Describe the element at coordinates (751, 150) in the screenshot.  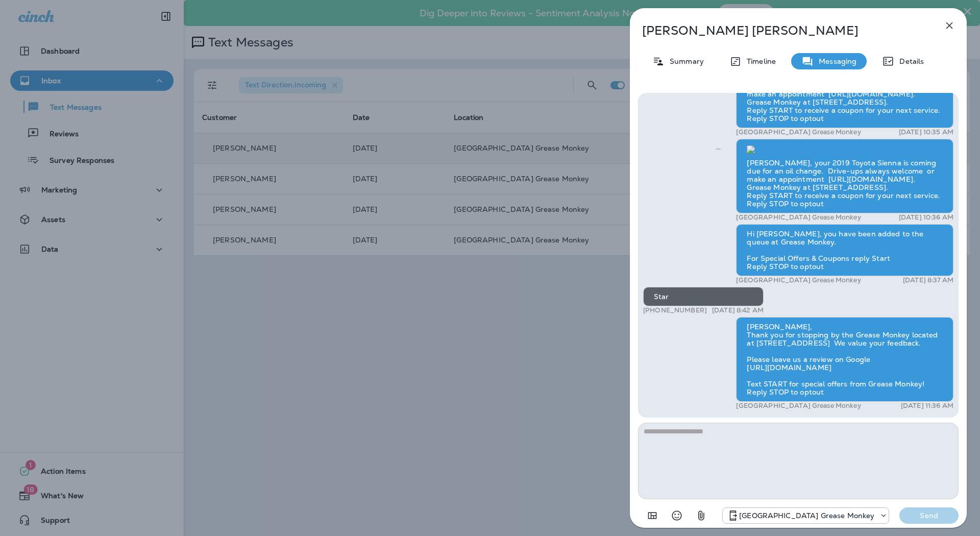
I see `img: twilio-download` at that location.